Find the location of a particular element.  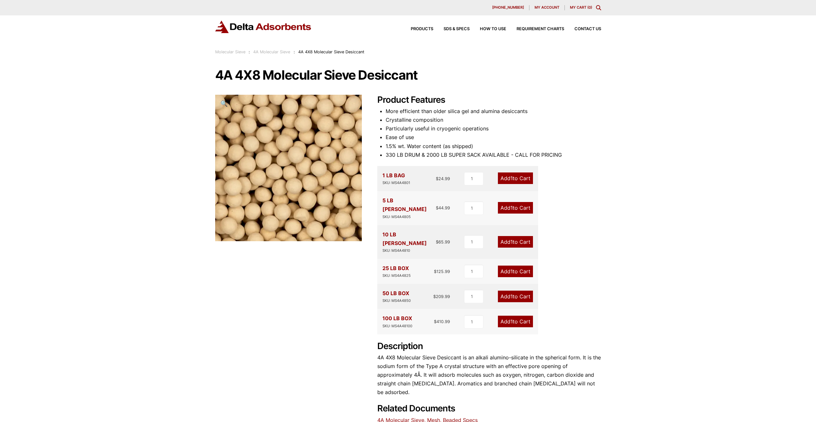

li: More efficient than older silica gel and alumina desiccants is located at coordinates (493, 111).